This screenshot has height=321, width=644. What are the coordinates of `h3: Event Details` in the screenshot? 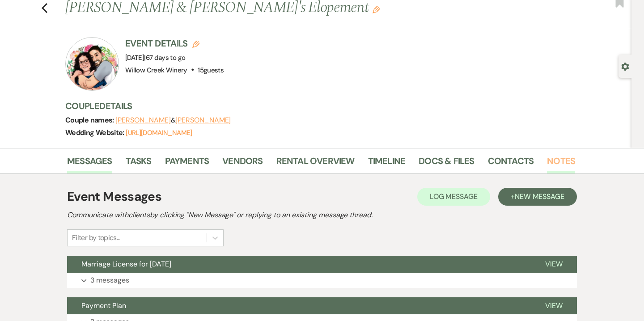 It's located at (175, 43).